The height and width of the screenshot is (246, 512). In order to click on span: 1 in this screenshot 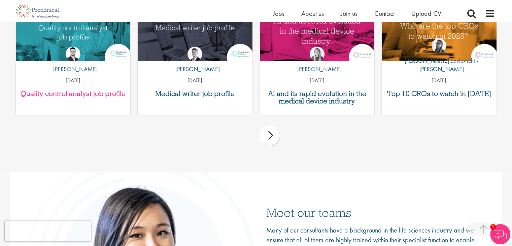, I will do `click(493, 227)`.